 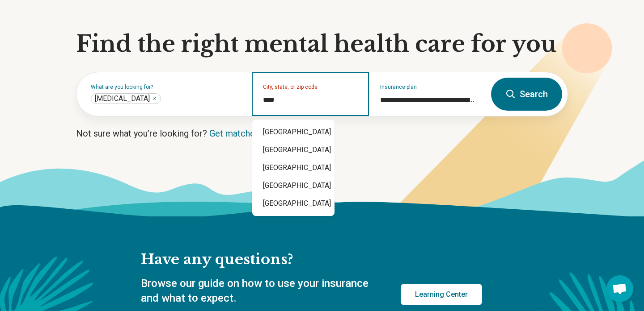 I want to click on button: Psychiatrist, so click(x=154, y=99).